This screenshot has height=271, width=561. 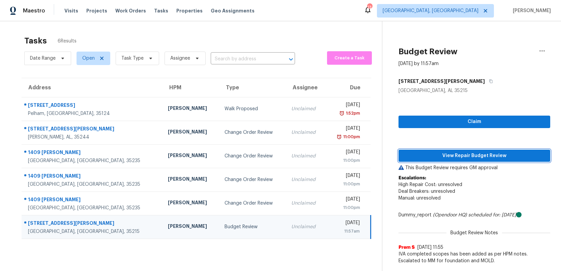 I want to click on div: 13, so click(x=370, y=7).